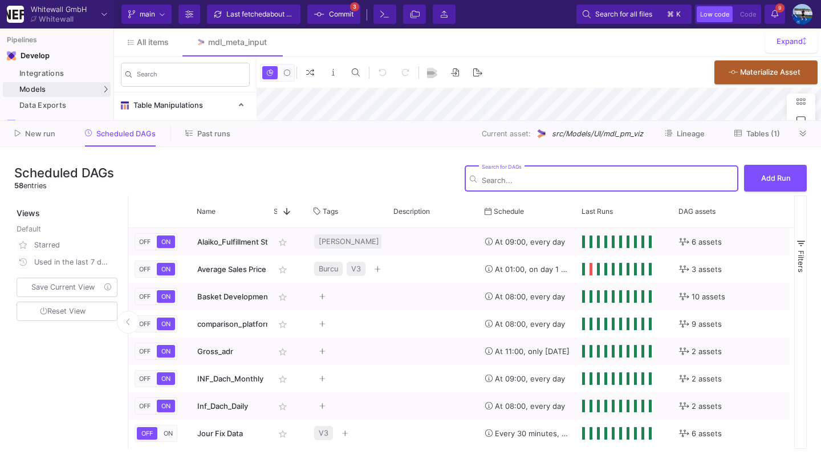  Describe the element at coordinates (147, 14) in the screenshot. I see `span: main` at that location.